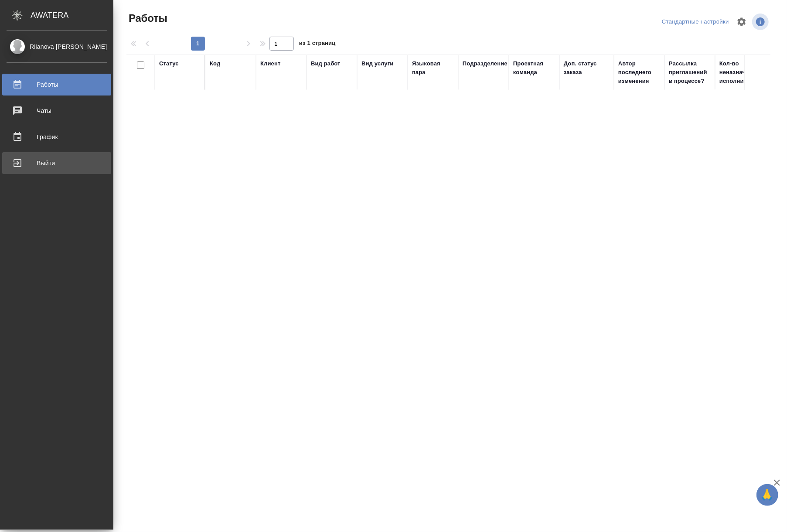 This screenshot has width=787, height=532. I want to click on div: Вид работ, so click(325, 64).